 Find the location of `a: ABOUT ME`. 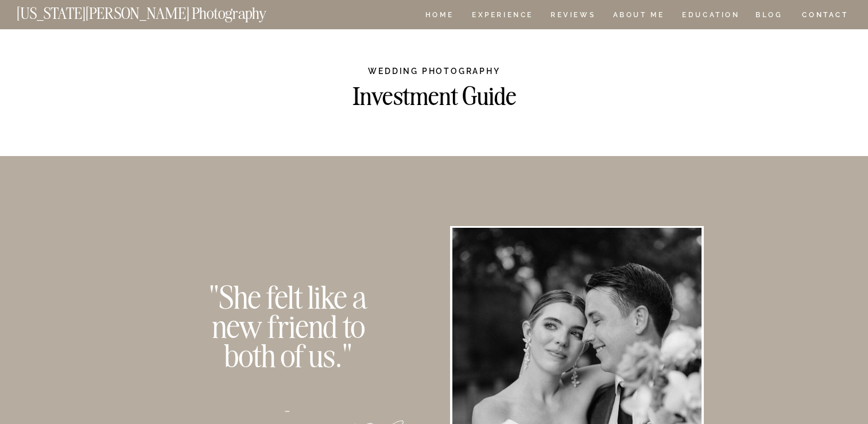

a: ABOUT ME is located at coordinates (639, 16).